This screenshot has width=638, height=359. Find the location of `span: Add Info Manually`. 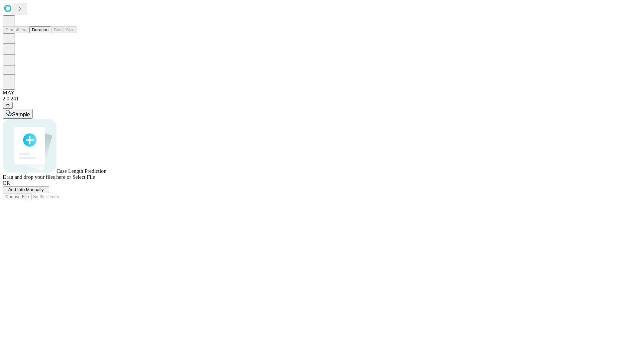

span: Add Info Manually is located at coordinates (26, 189).